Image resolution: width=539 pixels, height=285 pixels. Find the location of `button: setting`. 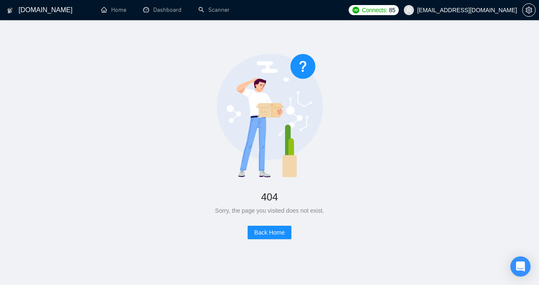

button: setting is located at coordinates (529, 10).